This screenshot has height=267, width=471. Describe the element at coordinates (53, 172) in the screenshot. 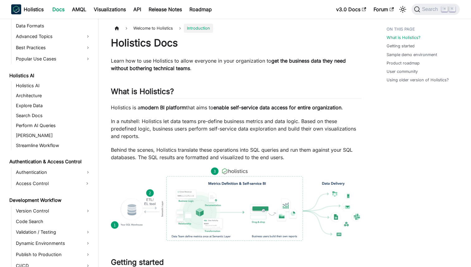

I see `a: Authentication` at that location.